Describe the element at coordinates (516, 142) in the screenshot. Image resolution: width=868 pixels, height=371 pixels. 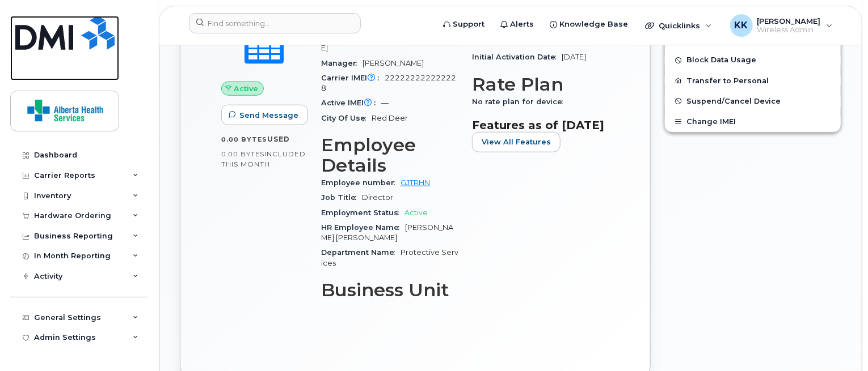
I see `button: View All Features` at that location.